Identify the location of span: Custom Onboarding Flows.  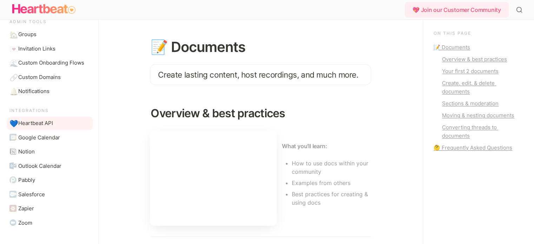
(51, 63).